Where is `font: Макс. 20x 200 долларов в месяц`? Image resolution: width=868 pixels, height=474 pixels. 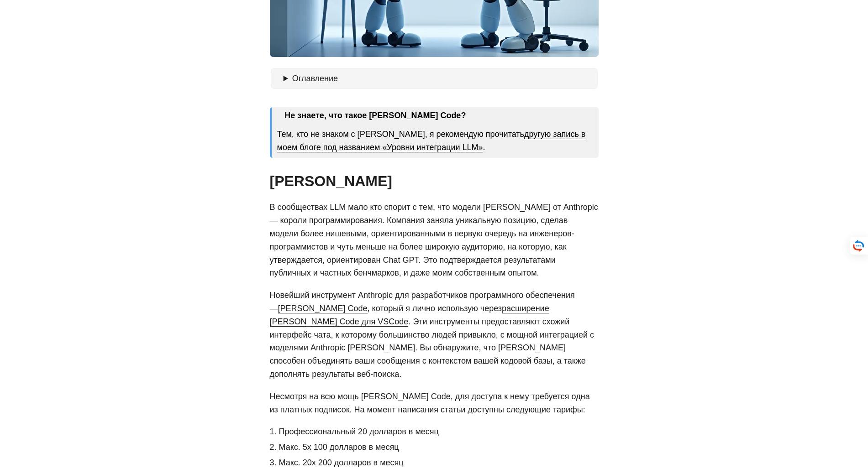
font: Макс. 20x 200 долларов в месяц is located at coordinates (341, 463).